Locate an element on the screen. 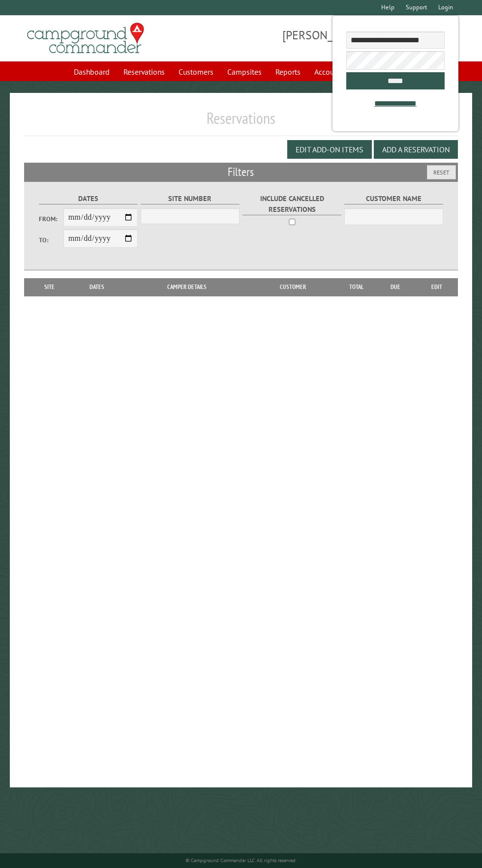 The width and height of the screenshot is (482, 868). a: Dashboard is located at coordinates (91, 72).